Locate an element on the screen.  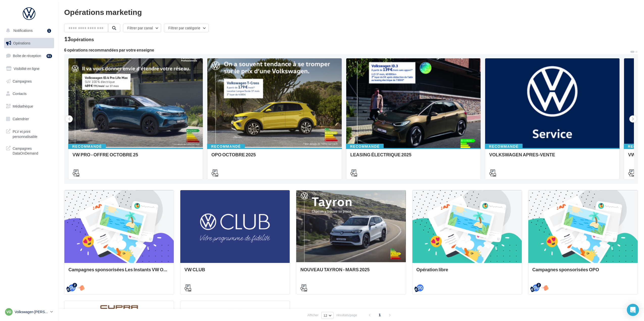
div: VOLKSWAGEN APRES-VENTE is located at coordinates (552, 157).